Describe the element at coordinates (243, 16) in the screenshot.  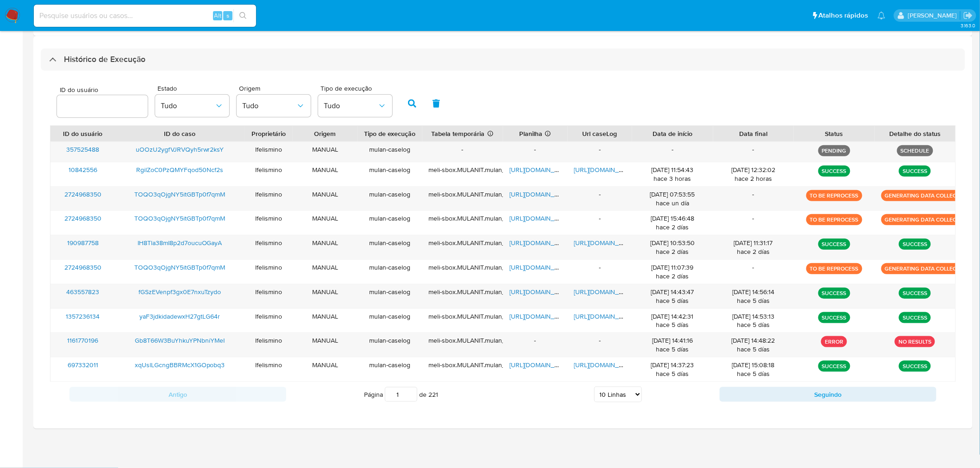
I see `button: search-icon` at that location.